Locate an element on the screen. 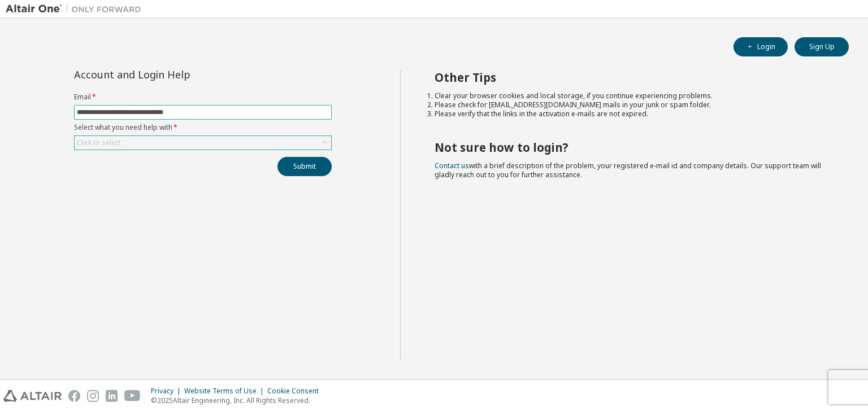 The image size is (868, 412). div: Website Terms of Use is located at coordinates (225, 391).